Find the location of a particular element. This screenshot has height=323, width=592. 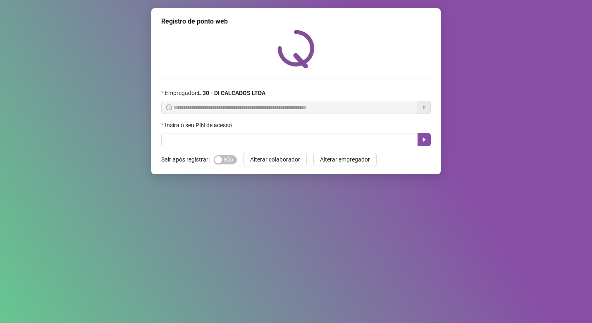

div: Registro de ponto web is located at coordinates (296, 22).